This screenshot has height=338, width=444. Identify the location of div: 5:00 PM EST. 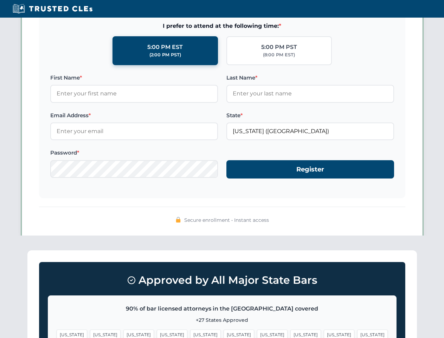
(165, 47).